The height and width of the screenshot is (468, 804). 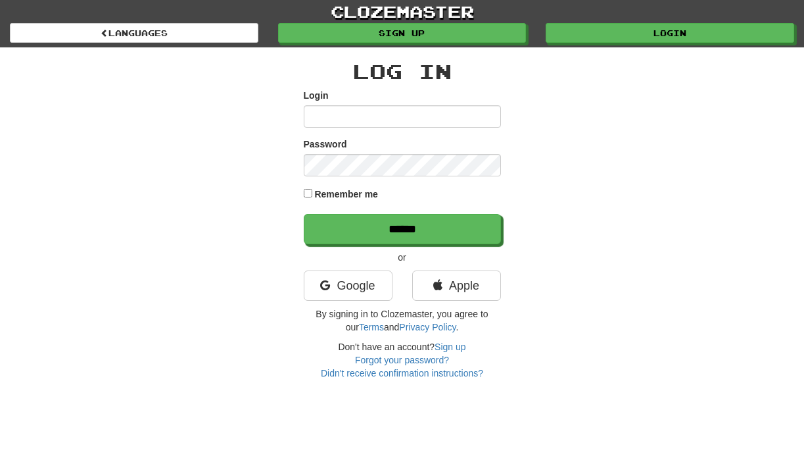 What do you see at coordinates (402, 373) in the screenshot?
I see `a: Didn't receive confirmation instructions?` at bounding box center [402, 373].